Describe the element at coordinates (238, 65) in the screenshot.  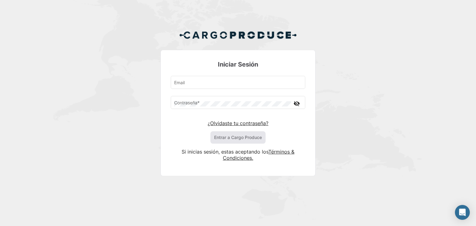
I see `h3: Iniciar Sesión` at that location.